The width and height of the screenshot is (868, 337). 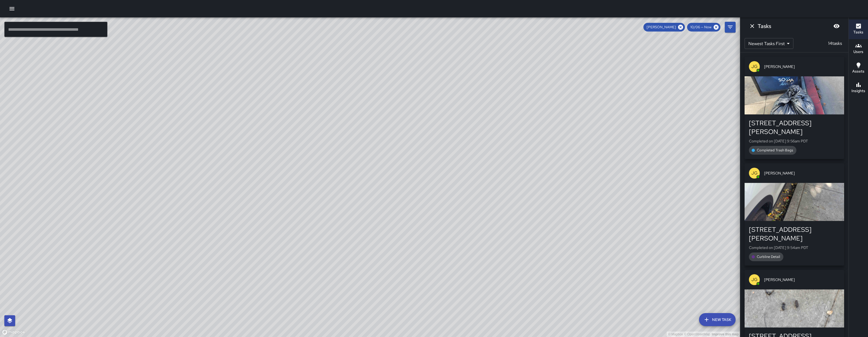 I want to click on span: Completed Trash Bags, so click(x=774, y=150).